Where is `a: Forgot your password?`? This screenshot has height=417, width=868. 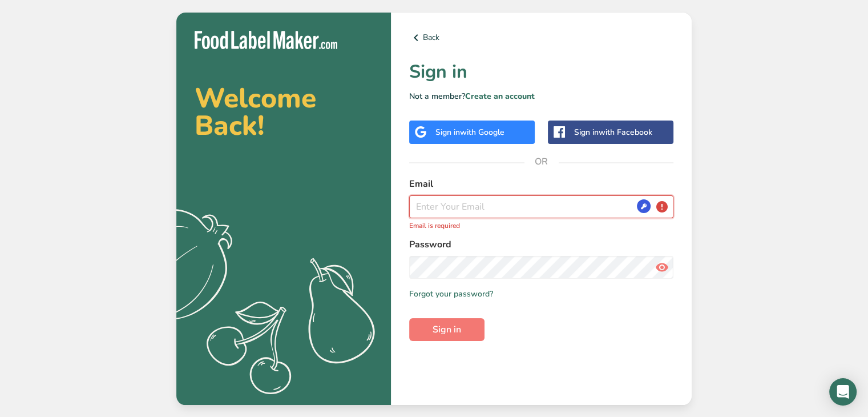 a: Forgot your password? is located at coordinates (451, 293).